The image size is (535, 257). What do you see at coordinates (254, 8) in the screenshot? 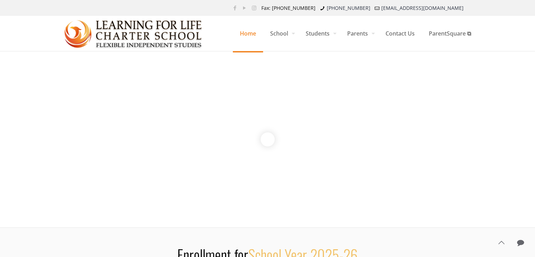
I see `a: Instagram icon` at bounding box center [254, 8].